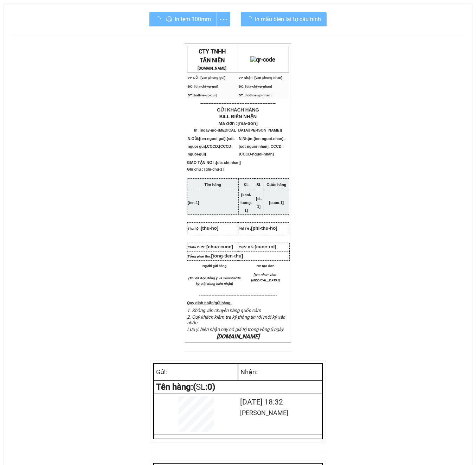 The height and width of the screenshot is (465, 476). I want to click on span: ĐC: [dia-chi-vp-nhan], so click(255, 86).